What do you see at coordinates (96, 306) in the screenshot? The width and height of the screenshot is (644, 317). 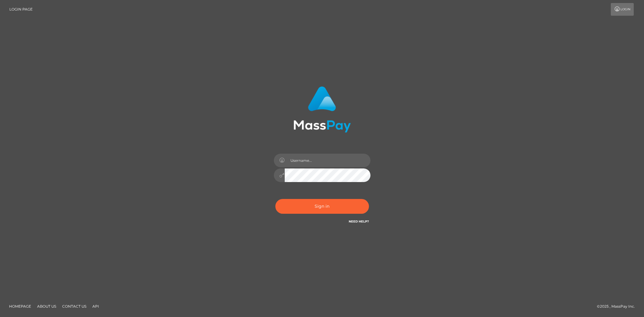 I see `a: API` at bounding box center [96, 306].